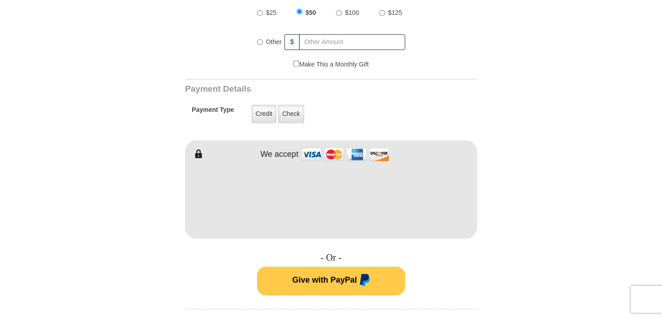 Image resolution: width=662 pixels, height=319 pixels. What do you see at coordinates (345, 154) in the screenshot?
I see `img: credit cards accepted` at bounding box center [345, 154].